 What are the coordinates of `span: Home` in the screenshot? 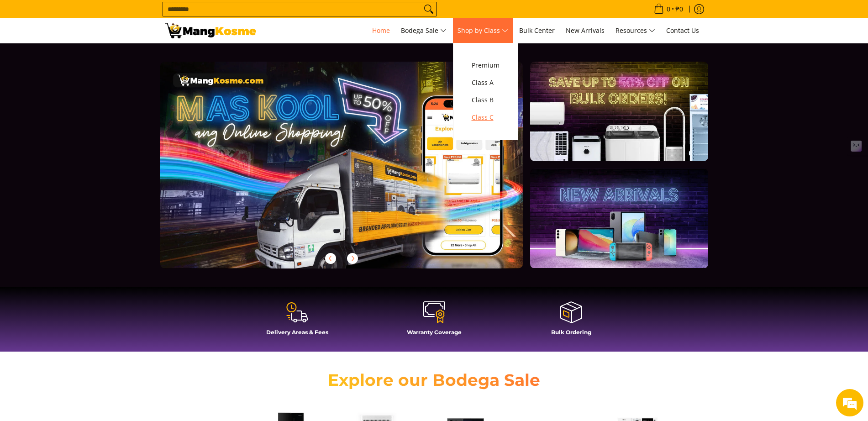 It's located at (381, 30).